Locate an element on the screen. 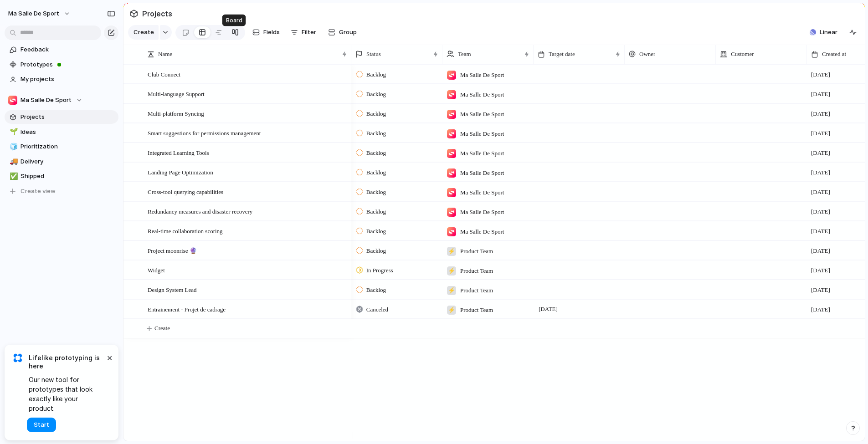 This screenshot has height=444, width=868. span: Prioritization is located at coordinates (68, 147).